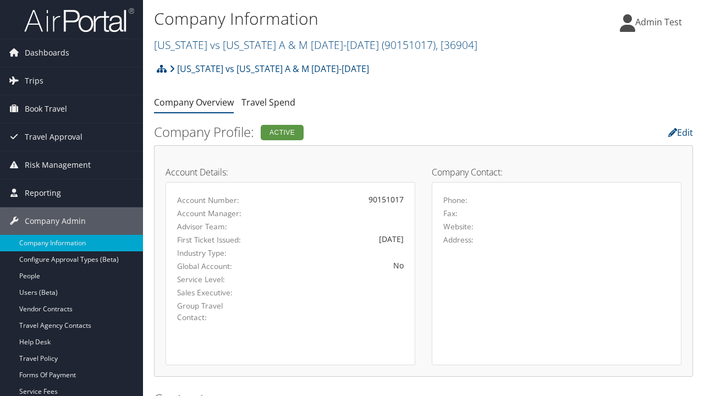 The image size is (704, 396). Describe the element at coordinates (55, 221) in the screenshot. I see `span: Company Admin` at that location.